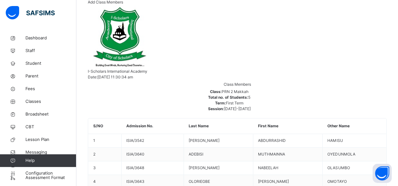  I want to click on span: Total no. of Students:, so click(228, 97).